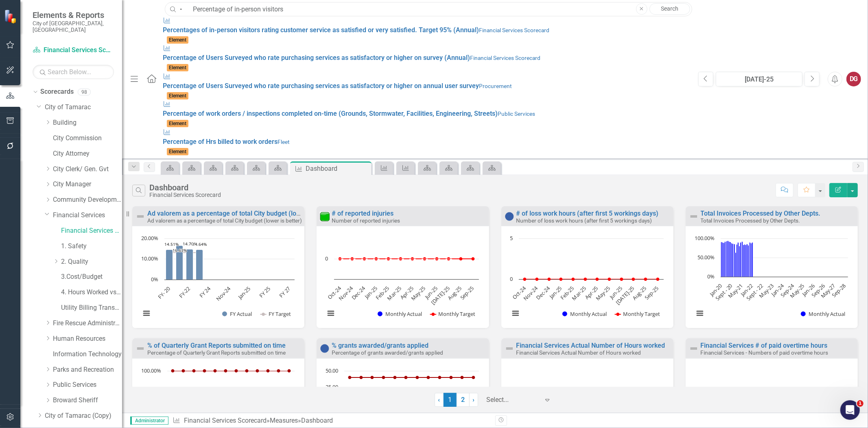  Describe the element at coordinates (321, 30) in the screenshot. I see `span: P e r c e n t a g e s r a t i n g c u s t o m e r s e r v i c e a s s a t i s f i e d o r v e r y...` at that location.